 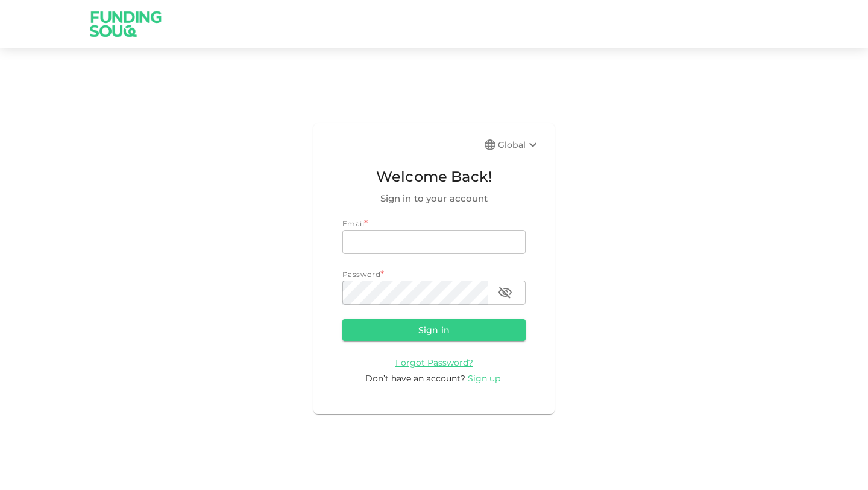 I want to click on a: Forgot Password?, so click(x=434, y=362).